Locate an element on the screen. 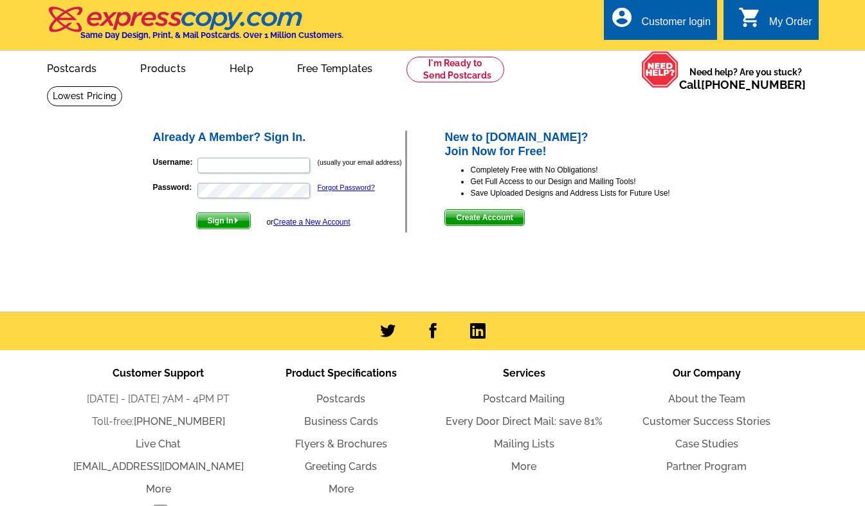 This screenshot has width=865, height=506. a: Flyers & Brochures is located at coordinates (341, 443).